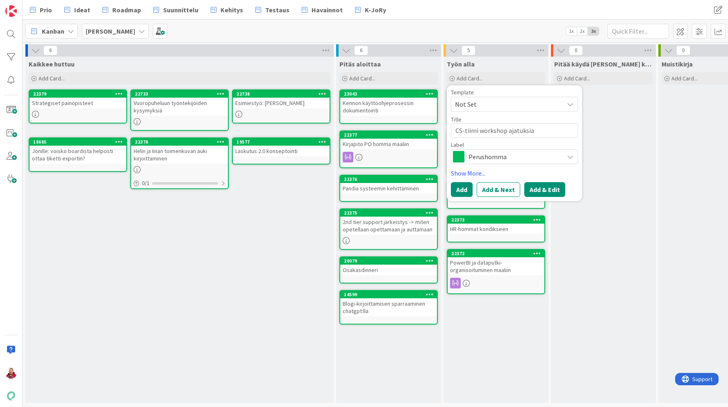 The image size is (728, 407). I want to click on img: JS, so click(11, 373).